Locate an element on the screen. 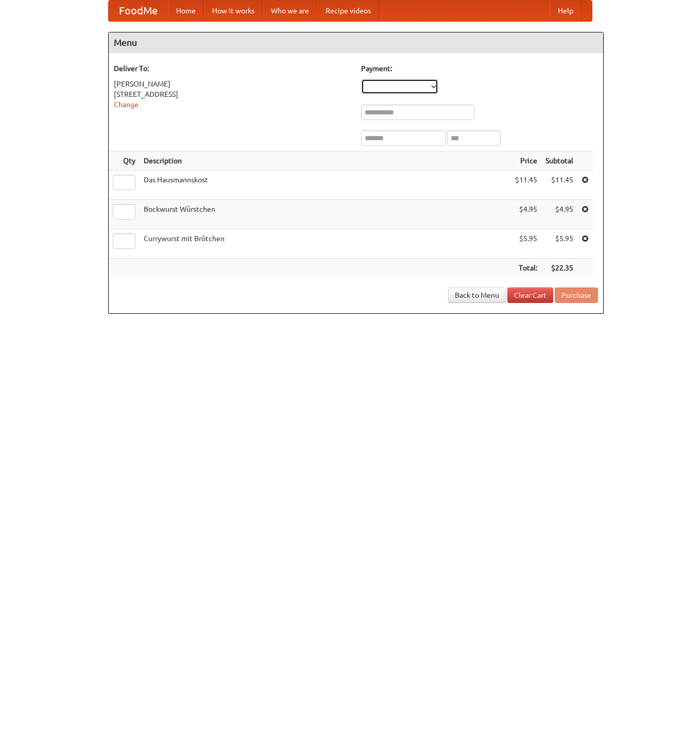 The image size is (700, 729). h5: Deliver To: is located at coordinates (232, 69).